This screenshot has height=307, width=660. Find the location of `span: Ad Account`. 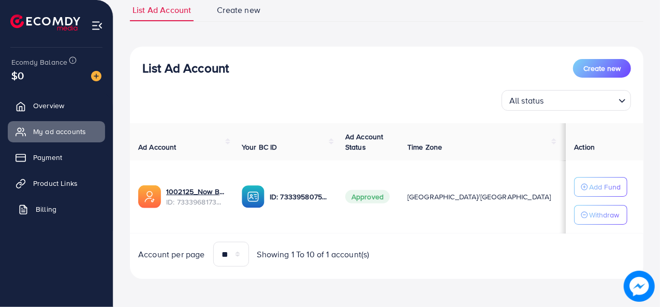

span: Ad Account is located at coordinates (157, 147).